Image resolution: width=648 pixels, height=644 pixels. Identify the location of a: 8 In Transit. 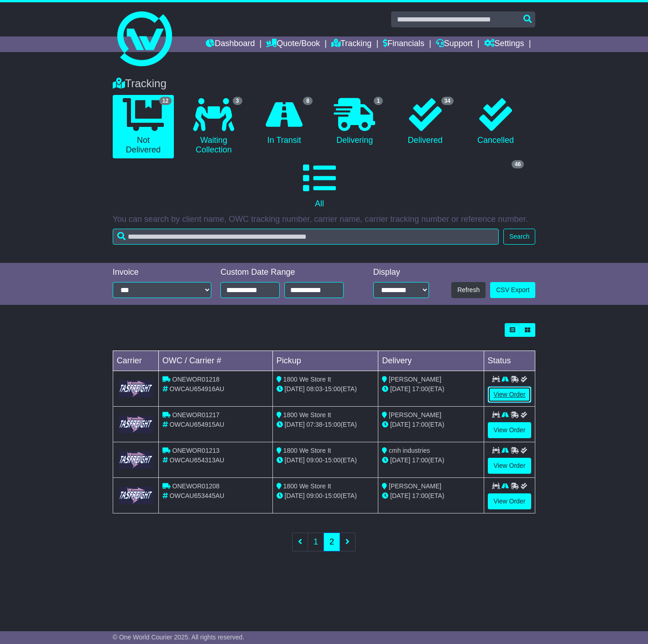
(284, 122).